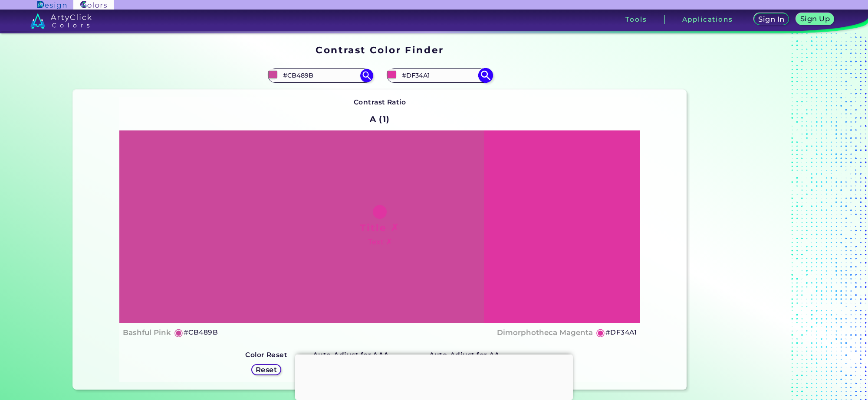 Image resolution: width=868 pixels, height=400 pixels. Describe the element at coordinates (266, 355) in the screenshot. I see `strong: Color Reset` at that location.